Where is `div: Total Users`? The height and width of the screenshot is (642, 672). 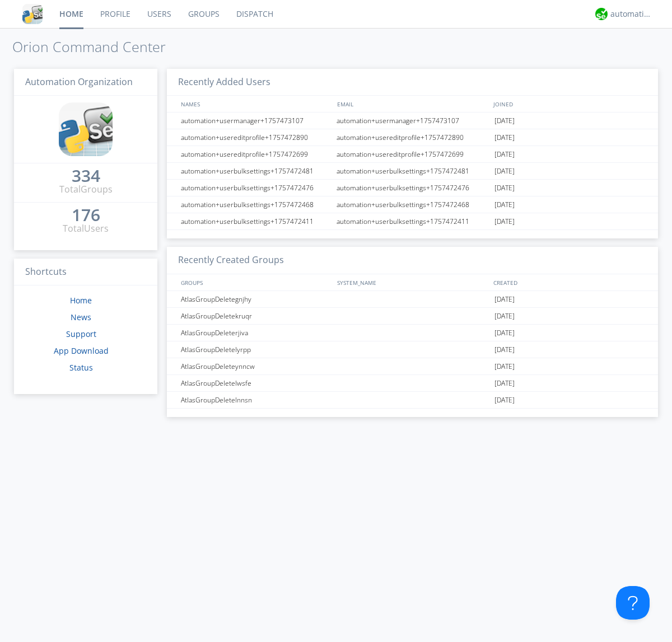 div: Total Users is located at coordinates (85, 229).